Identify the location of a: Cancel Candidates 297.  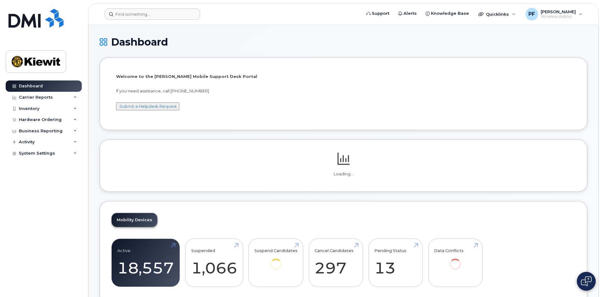
(336, 263).